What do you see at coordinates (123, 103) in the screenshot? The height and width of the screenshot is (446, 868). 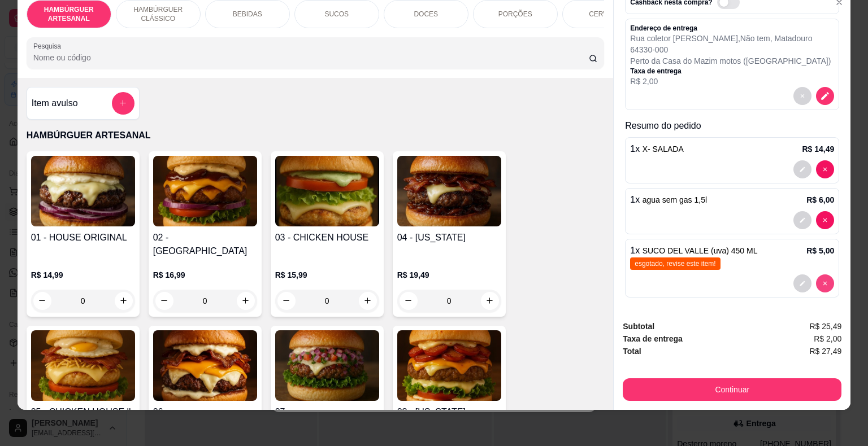 I see `button: add-separate-item` at bounding box center [123, 103].